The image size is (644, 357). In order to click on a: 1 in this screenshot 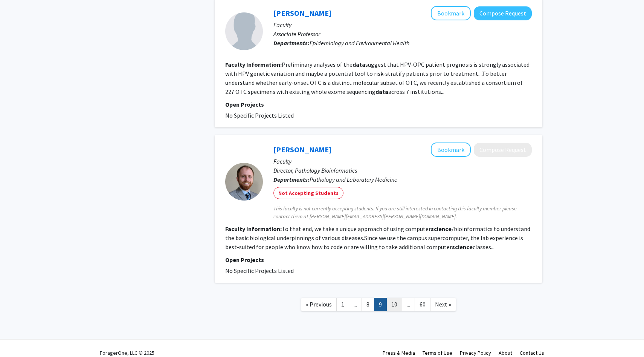, I will do `click(343, 304)`.